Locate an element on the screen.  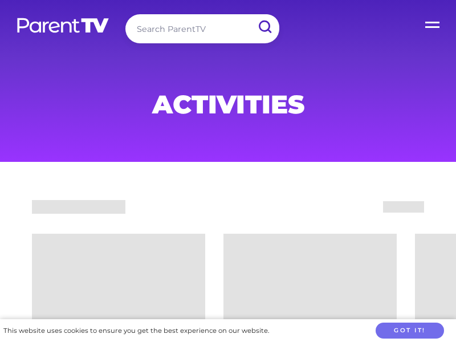
div: This website uses cookies to ensure you get the best experience on our website. is located at coordinates (136, 331).